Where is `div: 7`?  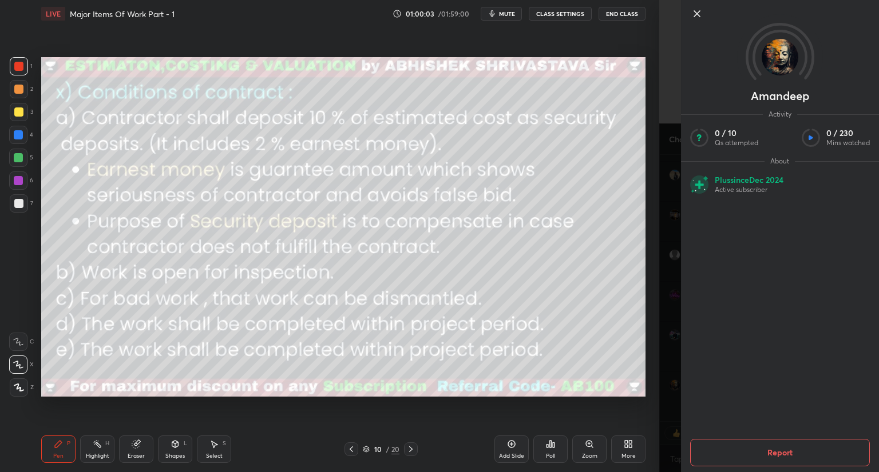 div: 7 is located at coordinates (21, 204).